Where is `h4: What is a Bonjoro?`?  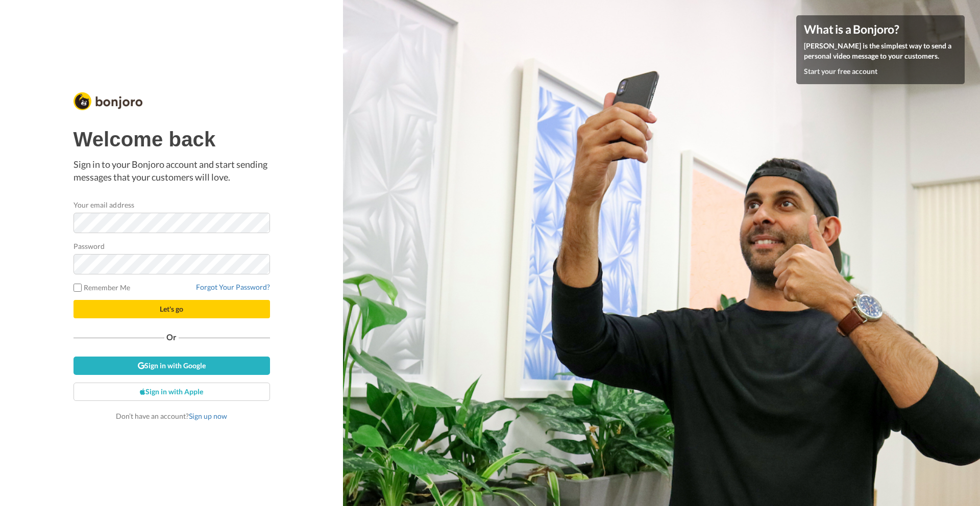 h4: What is a Bonjoro? is located at coordinates (881, 29).